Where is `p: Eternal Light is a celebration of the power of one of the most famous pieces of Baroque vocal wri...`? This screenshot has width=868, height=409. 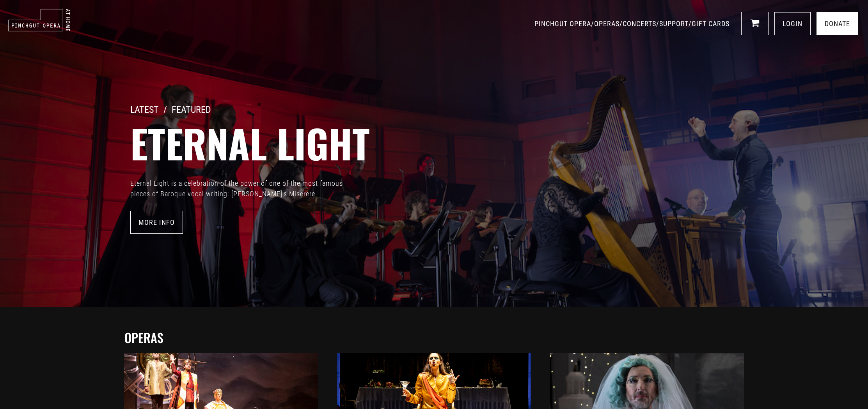 p: Eternal Light is a celebration of the power of one of the most famous pieces of Baroque vocal wri... is located at coordinates (247, 188).